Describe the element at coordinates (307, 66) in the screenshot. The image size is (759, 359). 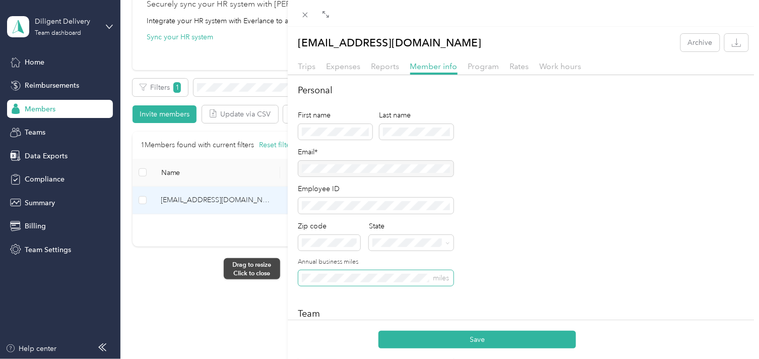
I see `span: Trips` at that location.